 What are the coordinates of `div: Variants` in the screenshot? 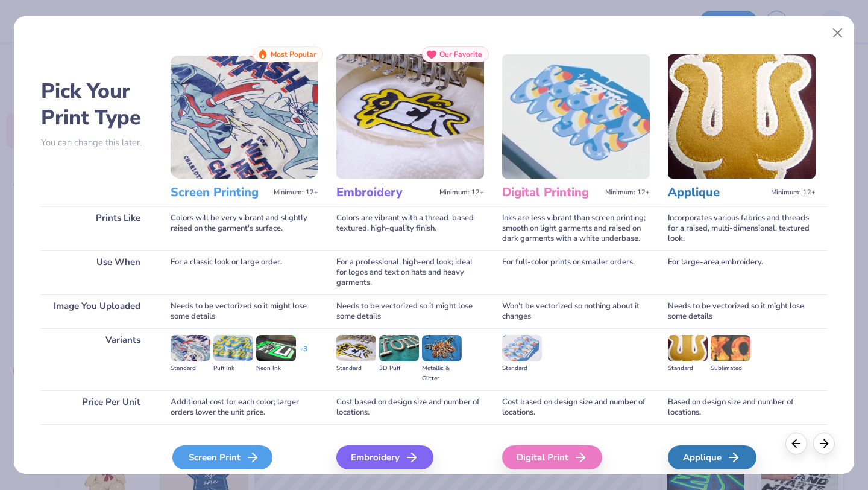 It's located at (97, 359).